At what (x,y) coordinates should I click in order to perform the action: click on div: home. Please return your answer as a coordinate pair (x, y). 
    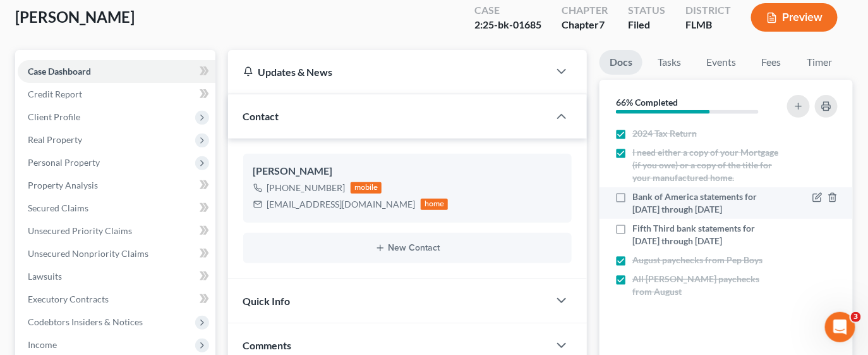
    Looking at the image, I should click on (435, 205).